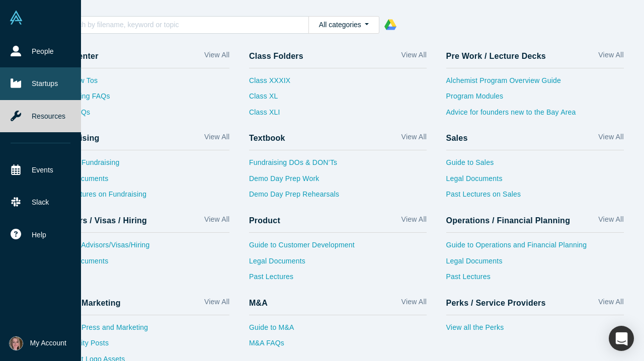 Image resolution: width=644 pixels, height=361 pixels. What do you see at coordinates (535, 99) in the screenshot?
I see `a: Program Modules` at bounding box center [535, 99].